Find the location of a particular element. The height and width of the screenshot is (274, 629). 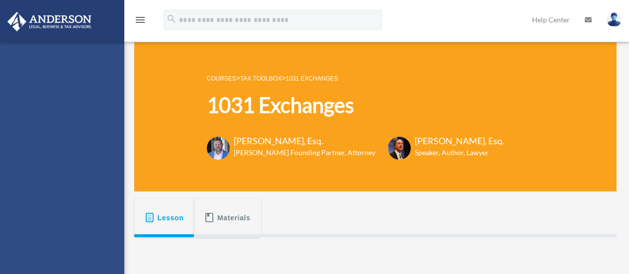

img: Toby-circle-head.png is located at coordinates (218, 148).